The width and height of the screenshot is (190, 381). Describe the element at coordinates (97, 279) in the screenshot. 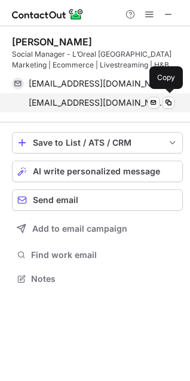

I see `button: Notes` at that location.